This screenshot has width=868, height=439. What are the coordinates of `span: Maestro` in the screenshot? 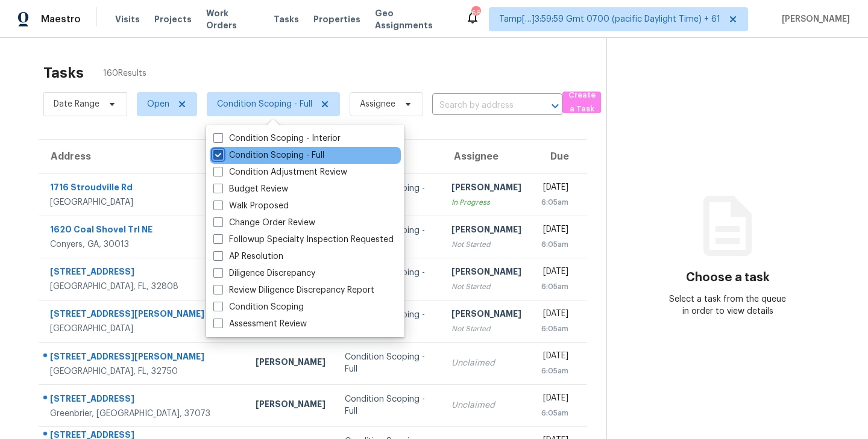 It's located at (61, 20).